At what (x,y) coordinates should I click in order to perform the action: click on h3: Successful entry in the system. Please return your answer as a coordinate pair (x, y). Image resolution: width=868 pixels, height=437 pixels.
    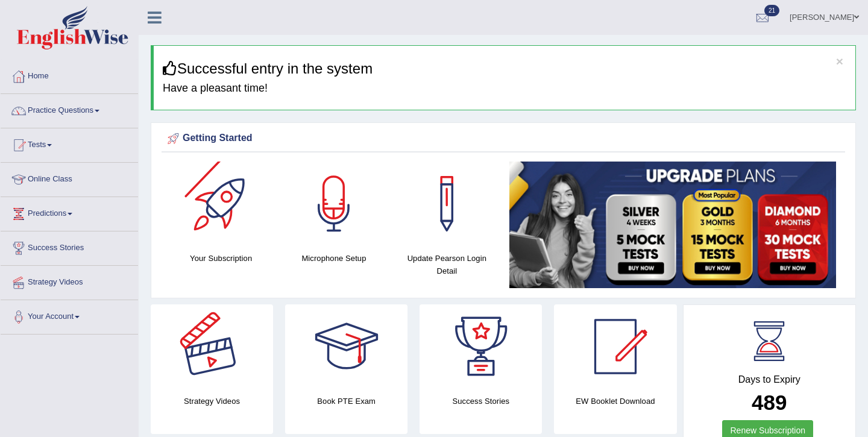
    Looking at the image, I should click on (504, 69).